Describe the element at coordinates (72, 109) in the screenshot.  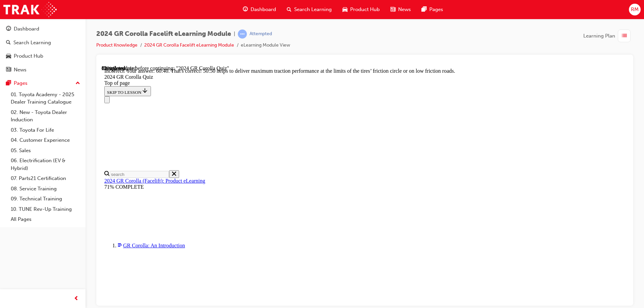
I see `button: Close search menu` at that location.